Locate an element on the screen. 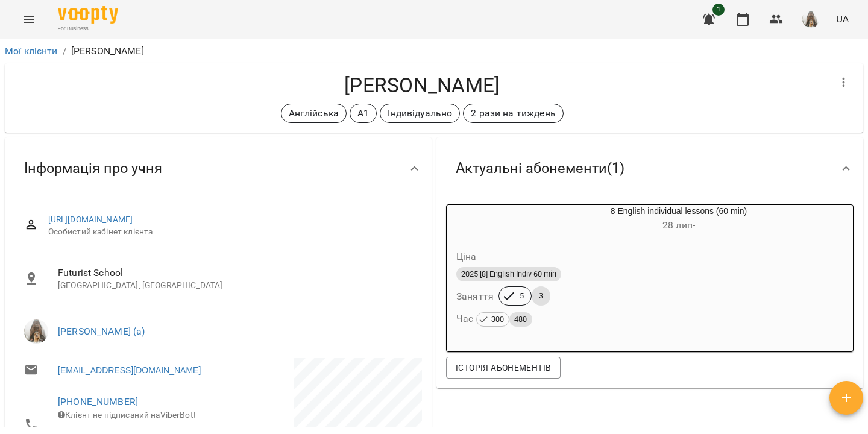  span: 3 is located at coordinates (541, 296).